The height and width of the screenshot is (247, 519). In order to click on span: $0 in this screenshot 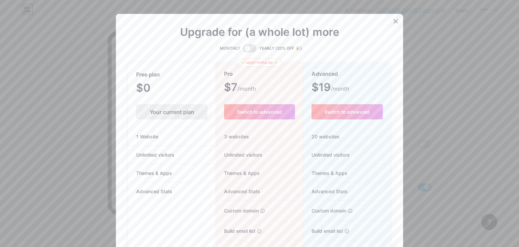, I will do `click(152, 89)`.